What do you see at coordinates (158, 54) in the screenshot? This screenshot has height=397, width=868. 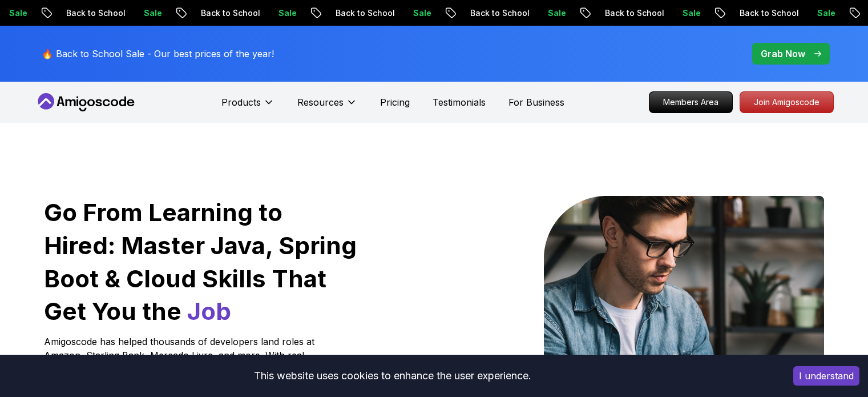 I see `p: 🔥 Back to School Sale - Our best prices of the year!` at bounding box center [158, 54].